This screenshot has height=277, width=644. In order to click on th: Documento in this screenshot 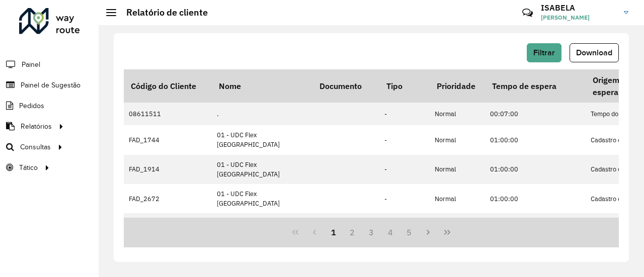, I will do `click(346, 86)`.